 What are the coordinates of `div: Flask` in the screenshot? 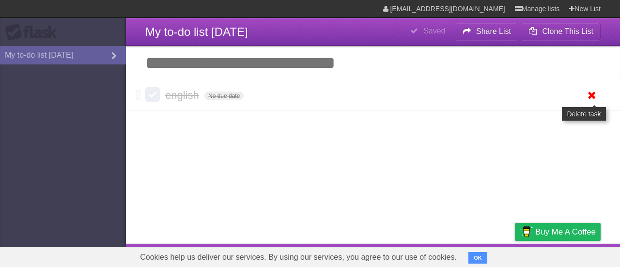 It's located at (34, 32).